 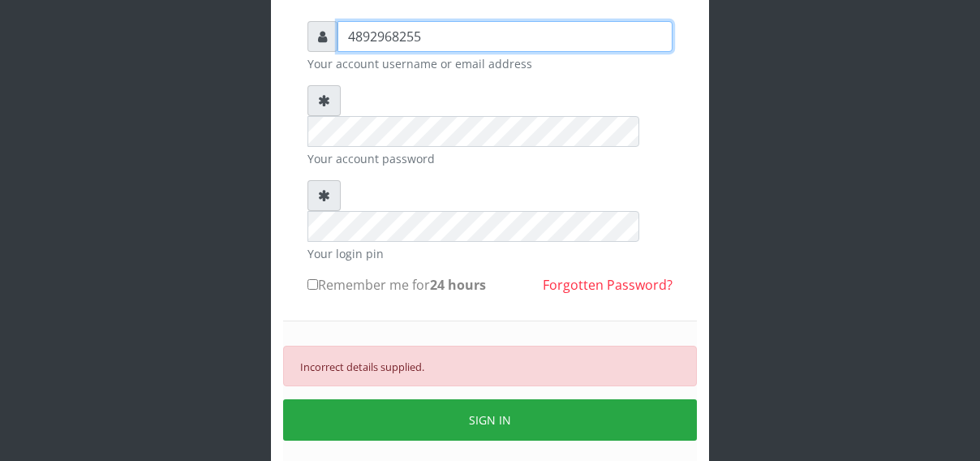 What do you see at coordinates (608, 285) in the screenshot?
I see `a: Forgotten Password?` at bounding box center [608, 285].